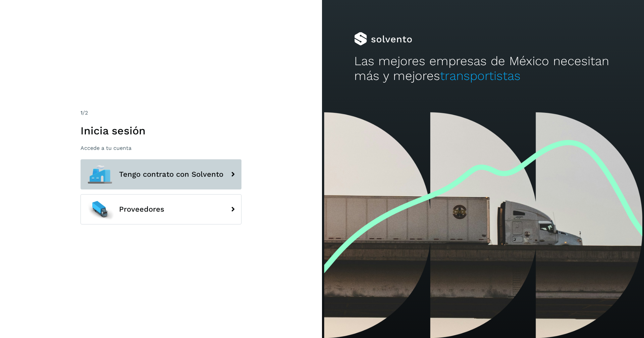 The image size is (644, 338). What do you see at coordinates (483, 68) in the screenshot?
I see `h2: Las mejores empresas de México necesitan más y mejores` at bounding box center [483, 68].